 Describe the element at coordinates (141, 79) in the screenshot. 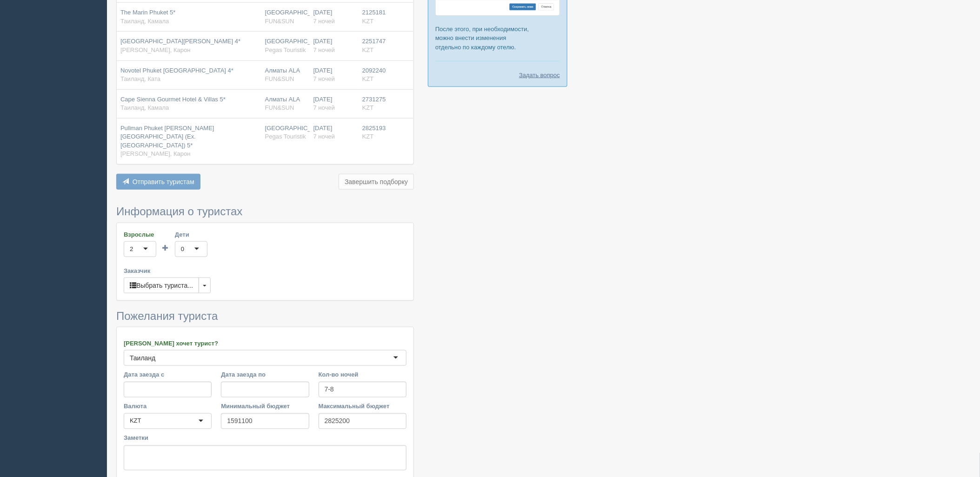

I see `span: Таиланд, Ката` at that location.